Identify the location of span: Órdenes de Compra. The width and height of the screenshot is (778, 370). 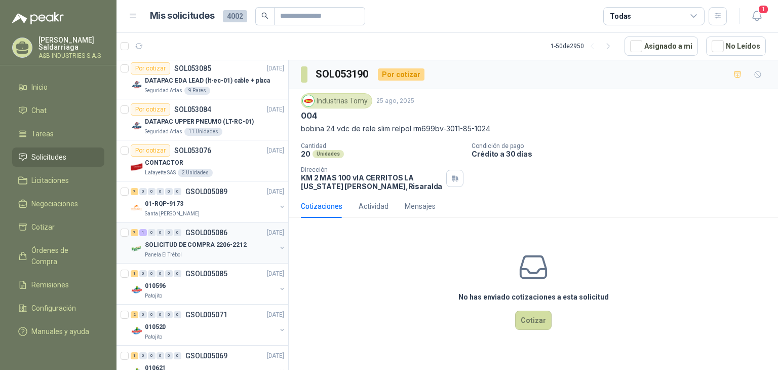
(63, 256).